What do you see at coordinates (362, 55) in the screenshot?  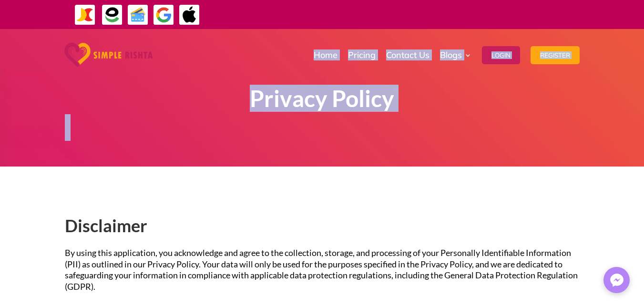 I see `a: Pricing` at bounding box center [362, 55].